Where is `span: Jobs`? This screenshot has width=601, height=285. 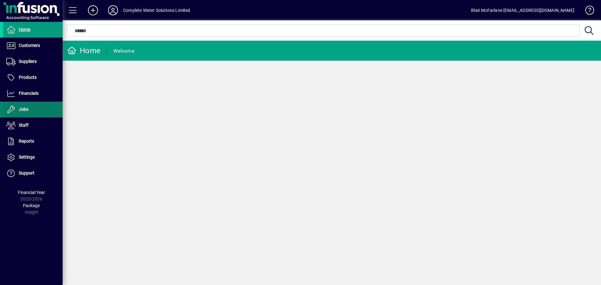
span: Jobs is located at coordinates (23, 109).